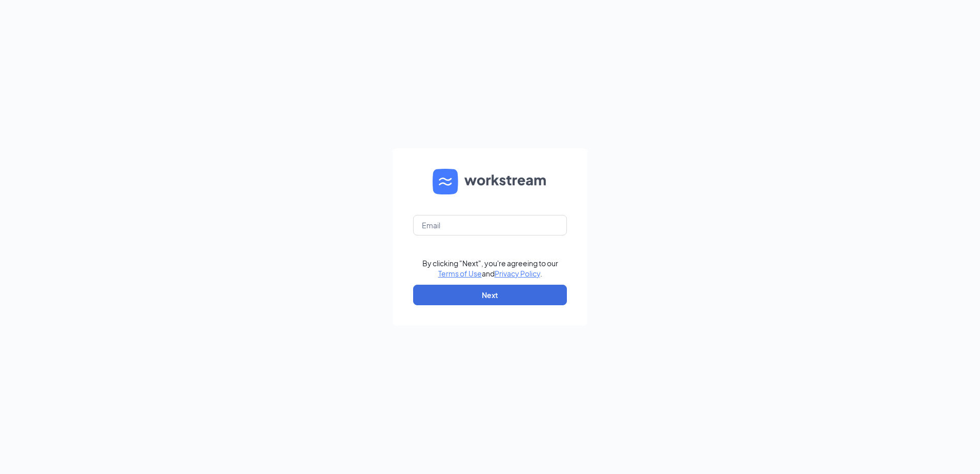 The height and width of the screenshot is (474, 980). I want to click on a: Terms of Use, so click(460, 273).